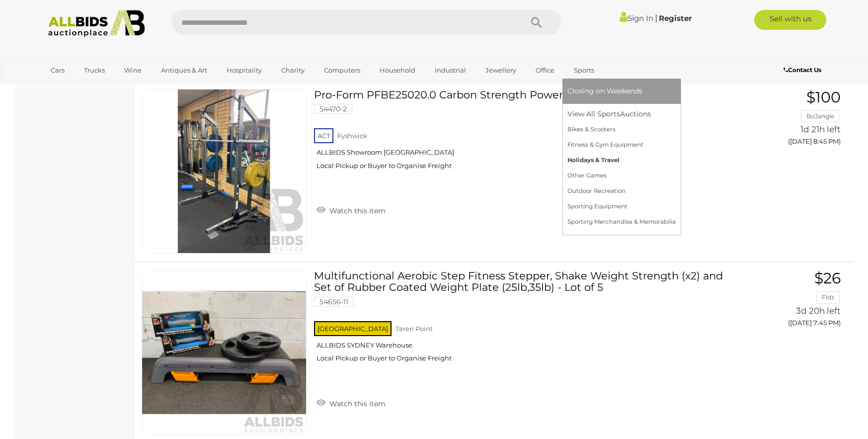 The width and height of the screenshot is (868, 439). Describe the element at coordinates (824, 97) in the screenshot. I see `span: $100` at that location.